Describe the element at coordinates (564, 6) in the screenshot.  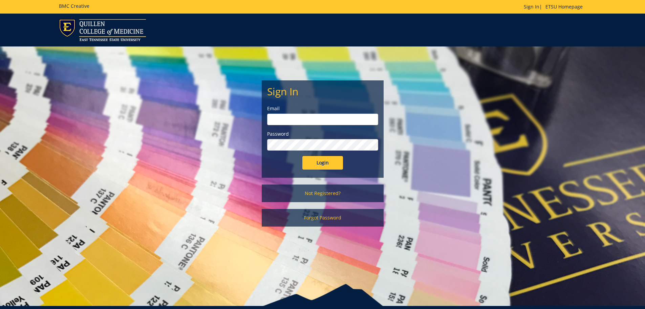
I see `a: ETSU Homepage` at that location.